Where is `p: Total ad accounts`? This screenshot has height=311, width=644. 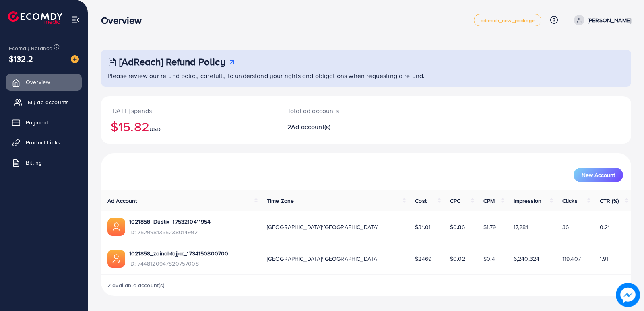 p: Total ad accounts is located at coordinates (344, 111).